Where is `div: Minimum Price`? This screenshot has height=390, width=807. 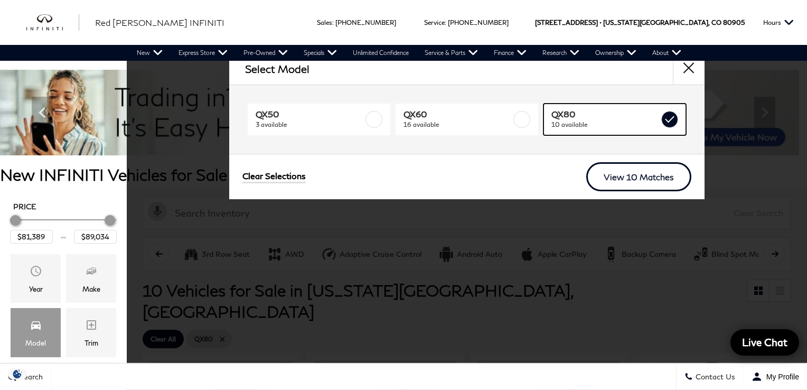
div: Minimum Price is located at coordinates (15, 220).